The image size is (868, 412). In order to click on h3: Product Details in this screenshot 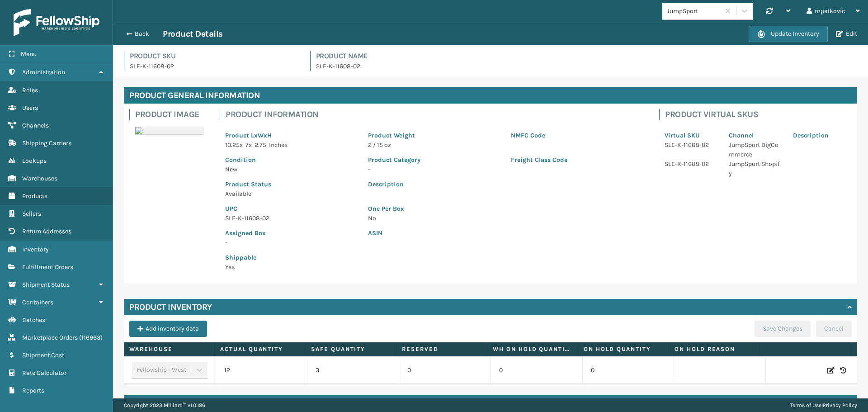, I will do `click(192, 34)`.